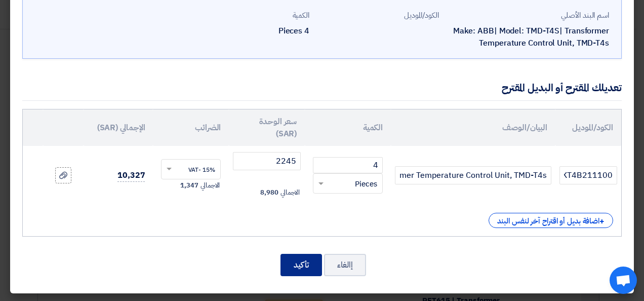 The image size is (644, 301). What do you see at coordinates (118, 128) in the screenshot?
I see `th: الإجمالي (SAR)` at bounding box center [118, 128].